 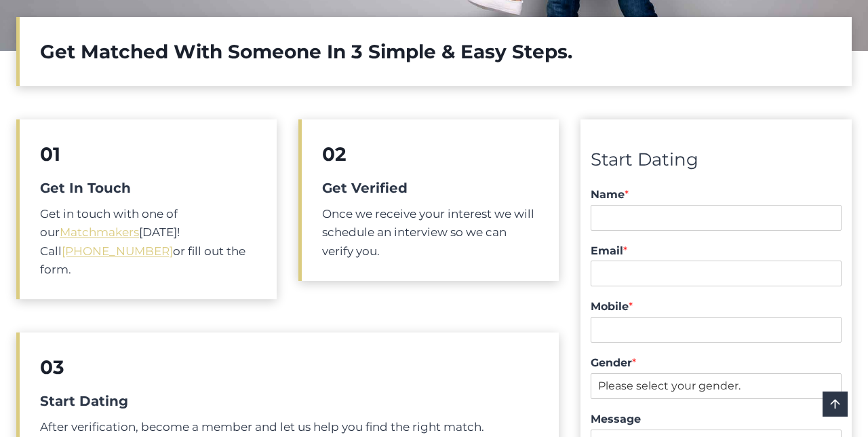 I want to click on input: Mobile, so click(x=716, y=330).